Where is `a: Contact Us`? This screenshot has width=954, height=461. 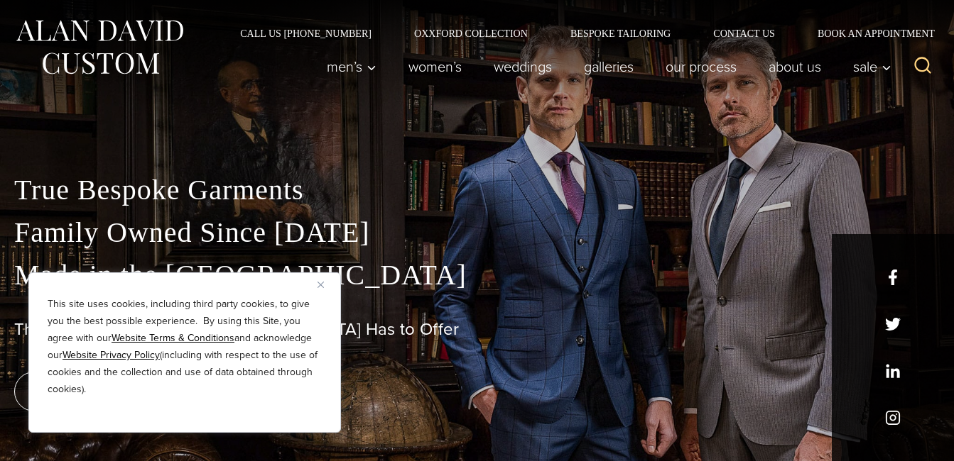
a: Contact Us is located at coordinates (743, 33).